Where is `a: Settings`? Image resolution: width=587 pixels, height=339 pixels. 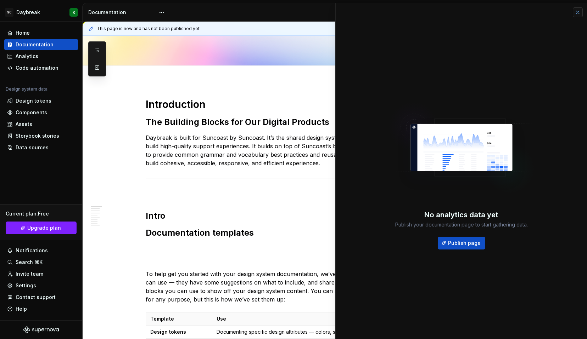 a: Settings is located at coordinates (41, 286).